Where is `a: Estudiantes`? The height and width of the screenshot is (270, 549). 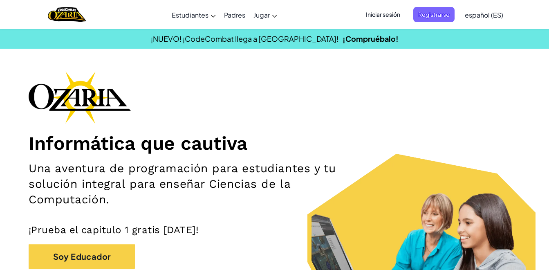
a: Estudiantes is located at coordinates (194, 15).